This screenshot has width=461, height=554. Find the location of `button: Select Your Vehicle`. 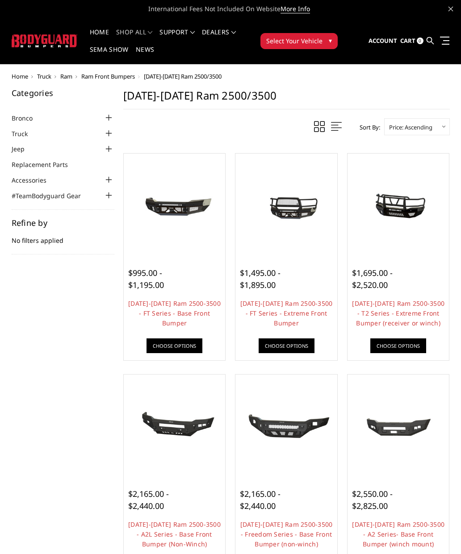

button: Select Your Vehicle is located at coordinates (299, 41).